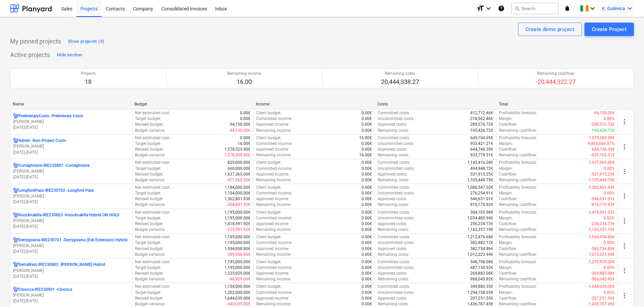 This screenshot has width=644, height=307. Describe the element at coordinates (609, 29) in the screenshot. I see `div: Create Project` at that location.